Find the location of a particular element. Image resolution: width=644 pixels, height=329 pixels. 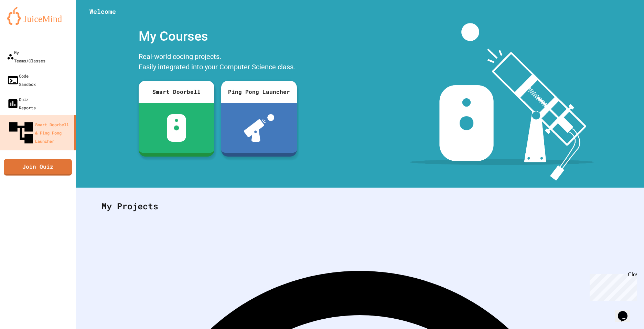

div: Real-world coding projects. Easily integrated into your Computer Science class. is located at coordinates (218, 62).